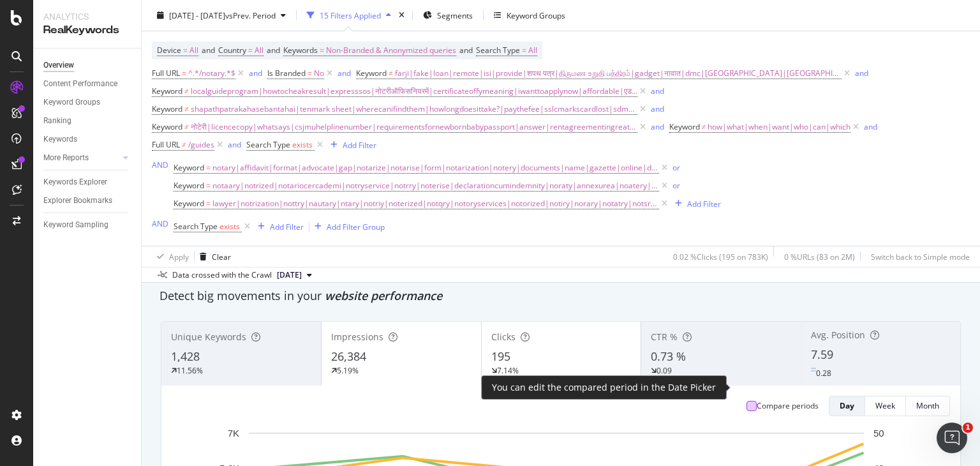 Image resolution: width=980 pixels, height=466 pixels. Describe the element at coordinates (466, 50) in the screenshot. I see `span: and` at that location.